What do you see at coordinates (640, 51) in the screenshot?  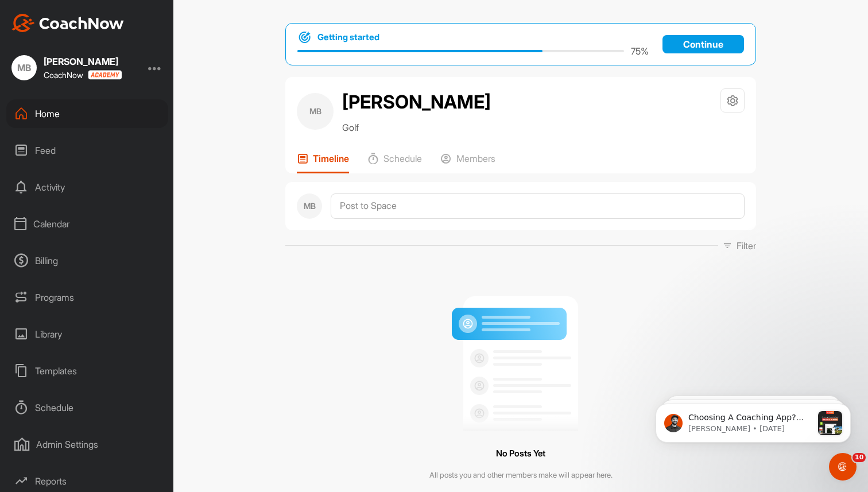 I see `p: 75 %` at bounding box center [640, 51].